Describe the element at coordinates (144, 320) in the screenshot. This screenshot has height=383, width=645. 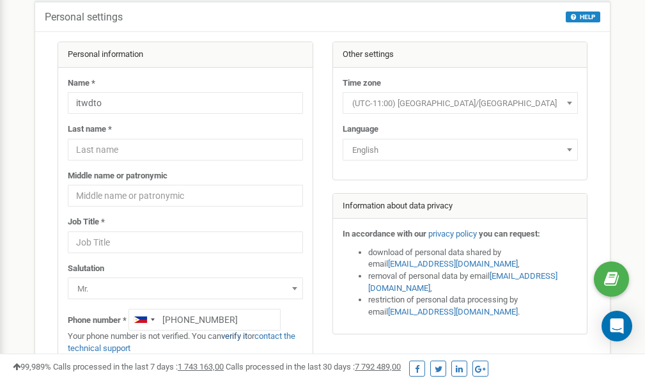
I see `div: Telephone country code` at that location.